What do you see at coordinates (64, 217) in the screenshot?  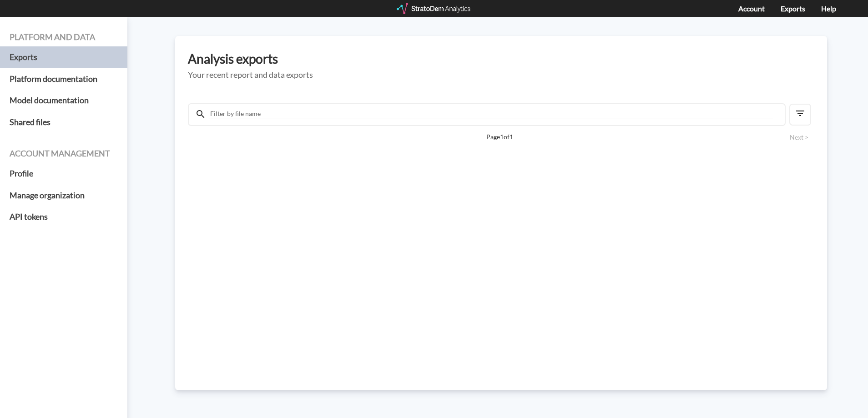 I see `a: API tokens` at bounding box center [64, 217].